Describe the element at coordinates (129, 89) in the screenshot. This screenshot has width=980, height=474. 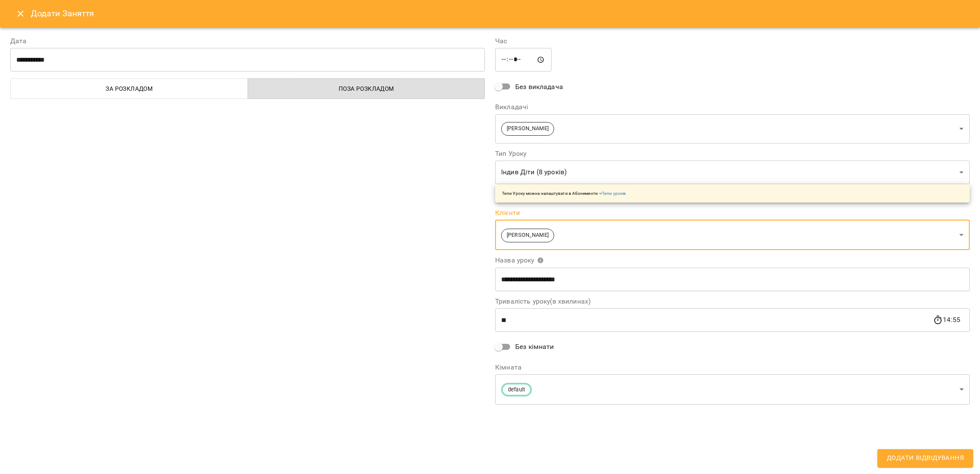
I see `button: За розкладом` at that location.